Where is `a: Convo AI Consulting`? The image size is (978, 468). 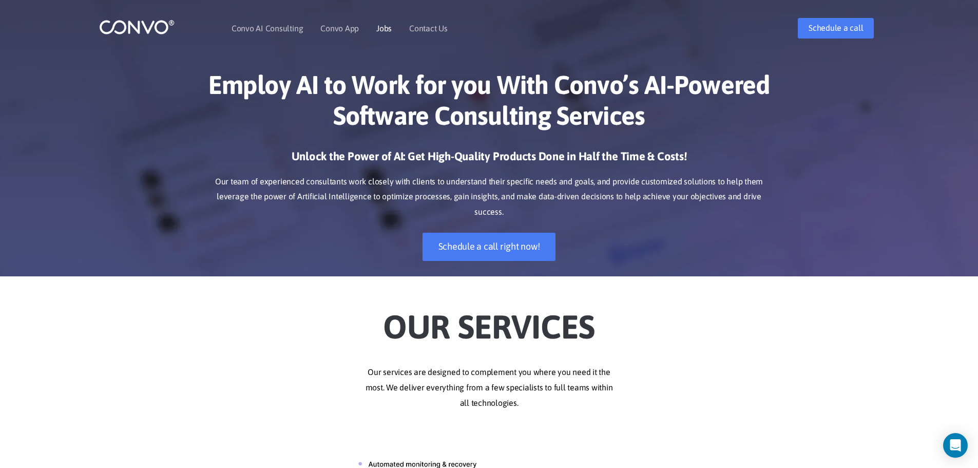
a: Convo AI Consulting is located at coordinates (267, 28).